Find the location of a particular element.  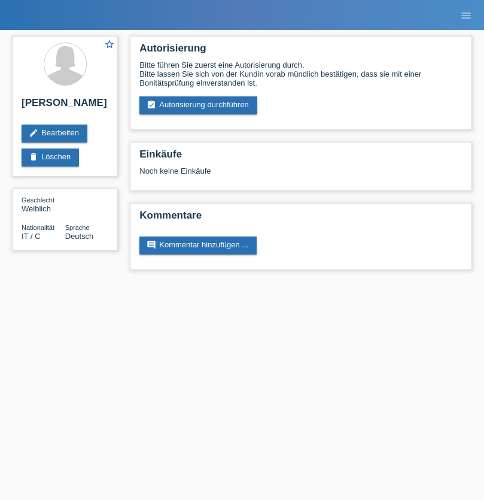

h2: Einkäufe is located at coordinates (301, 157).